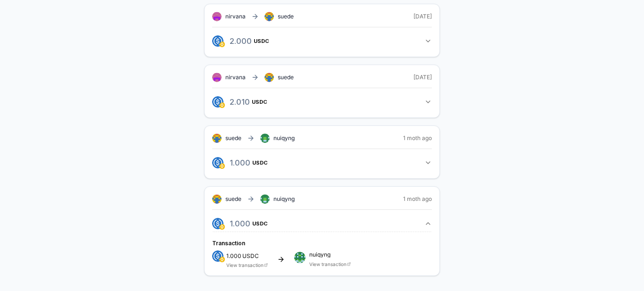  I want to click on button: 2.010USDC, so click(322, 102).